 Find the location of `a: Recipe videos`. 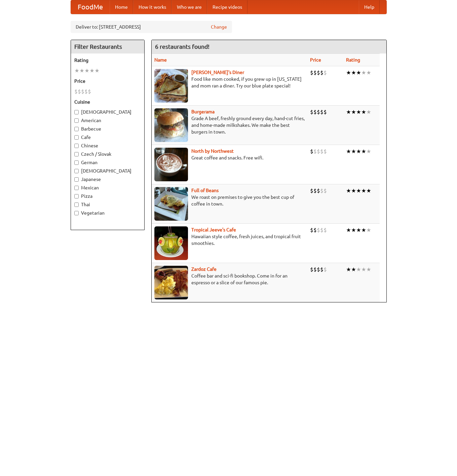

a: Recipe videos is located at coordinates (227, 7).